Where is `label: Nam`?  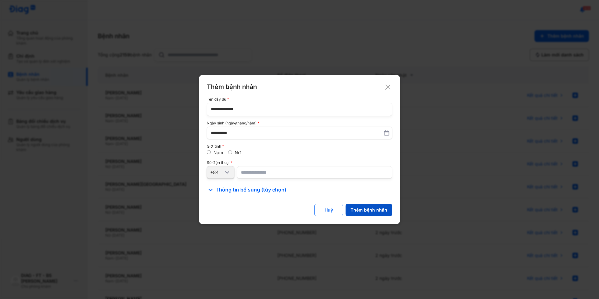
label: Nam is located at coordinates (218, 152).